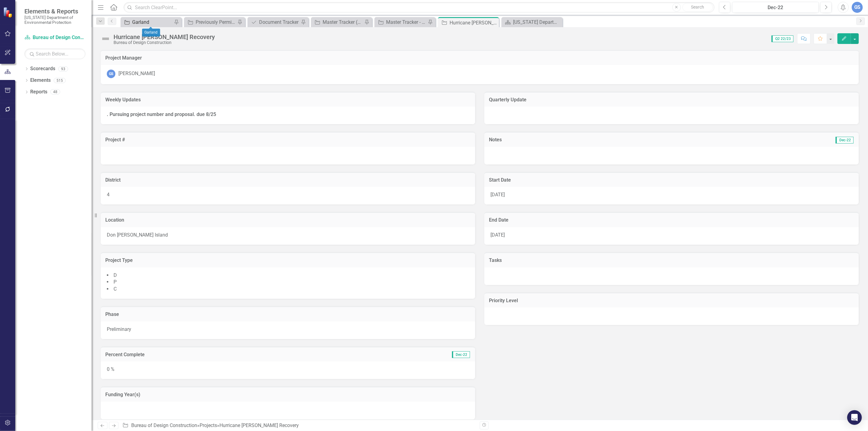  What do you see at coordinates (857, 7) in the screenshot?
I see `button: GS` at bounding box center [857, 7].